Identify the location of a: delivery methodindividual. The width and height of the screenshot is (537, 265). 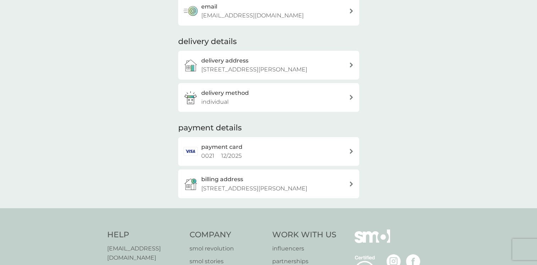
(268, 97).